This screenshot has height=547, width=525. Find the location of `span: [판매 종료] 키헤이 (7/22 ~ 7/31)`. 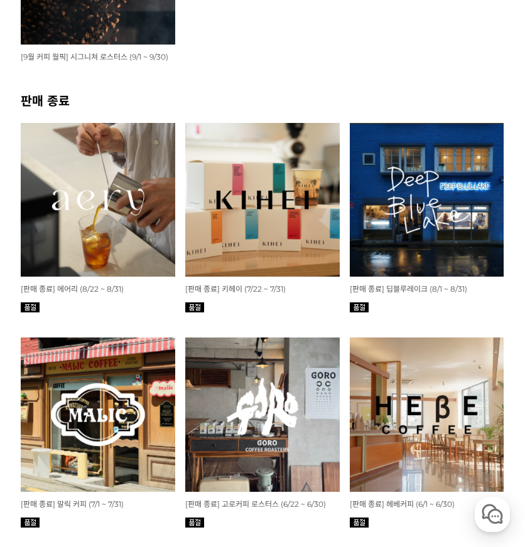

span: [판매 종료] 키헤이 (7/22 ~ 7/31) is located at coordinates (235, 289).